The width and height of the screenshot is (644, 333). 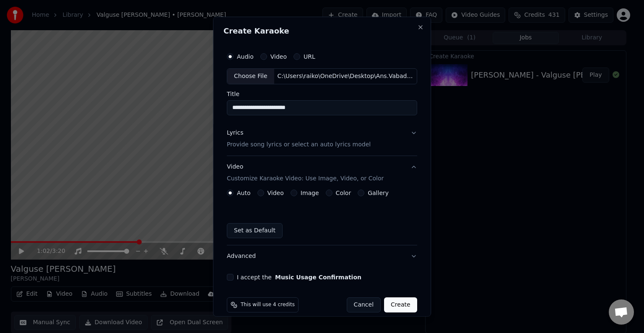 I want to click on label: I accept the, so click(x=299, y=277).